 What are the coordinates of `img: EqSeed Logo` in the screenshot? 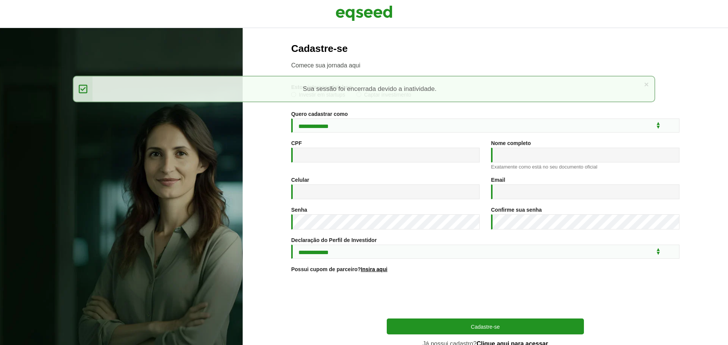 It's located at (364, 13).